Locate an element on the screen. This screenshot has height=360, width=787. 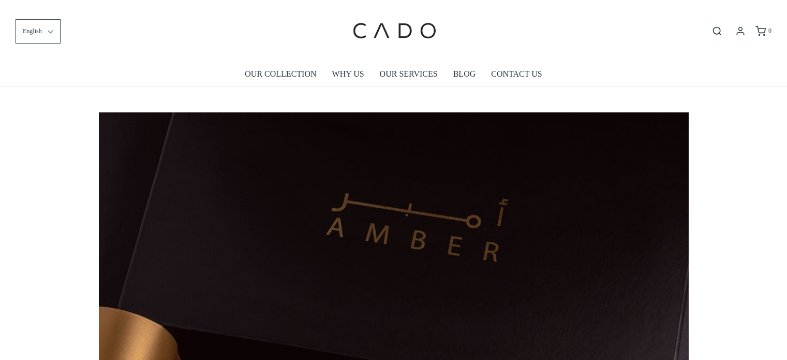
a: OUR SERVICES is located at coordinates (409, 74).